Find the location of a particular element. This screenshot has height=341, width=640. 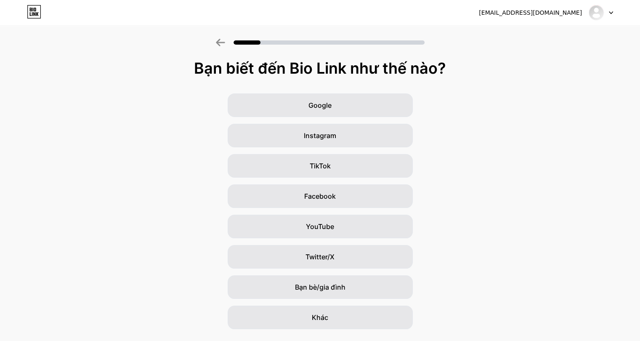

img: shbetgay is located at coordinates (596, 13).